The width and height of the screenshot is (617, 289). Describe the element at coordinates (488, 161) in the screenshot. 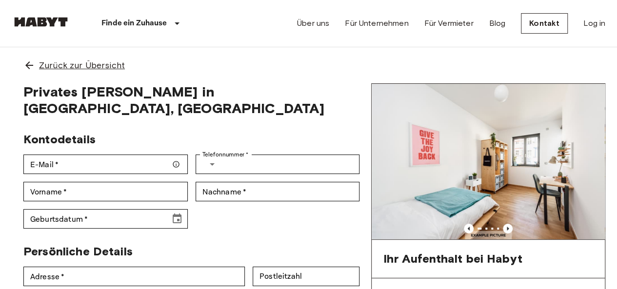

I see `img: Marketing picture of unit DE-01-09-060-04Q` at that location.